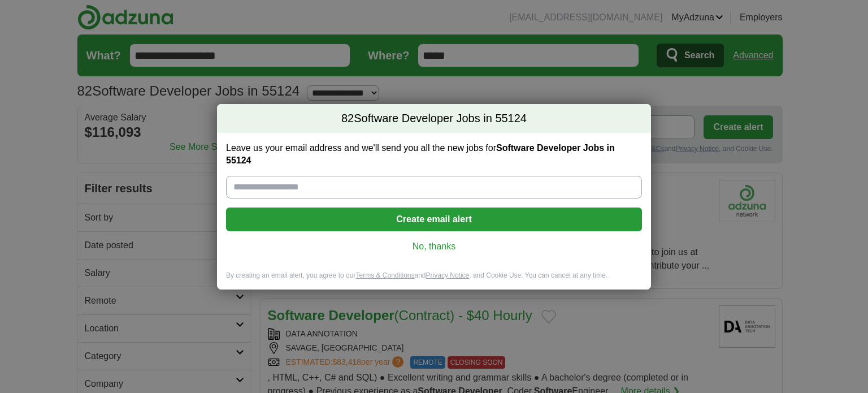  What do you see at coordinates (448, 276) in the screenshot?
I see `a: Privacy Notice` at bounding box center [448, 276].